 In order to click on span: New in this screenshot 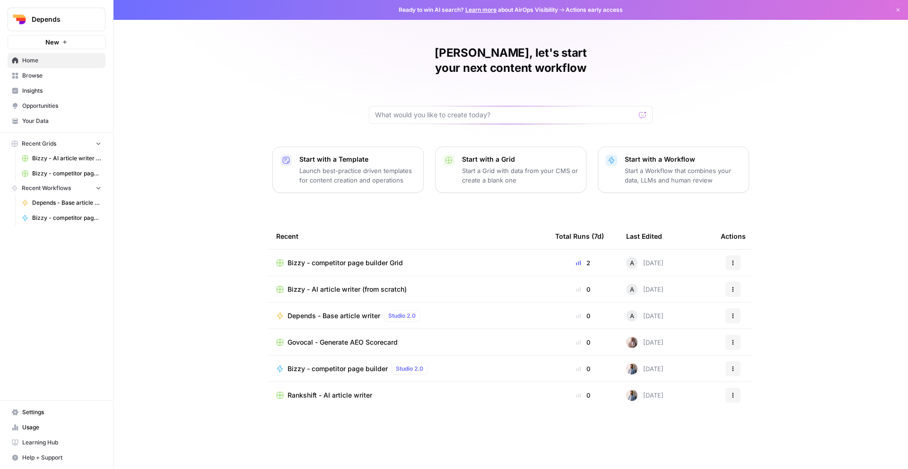, I will do `click(52, 42)`.